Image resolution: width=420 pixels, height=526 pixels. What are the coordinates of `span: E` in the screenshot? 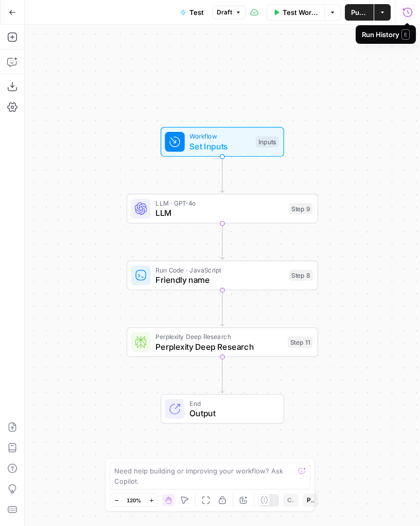 It's located at (406, 34).